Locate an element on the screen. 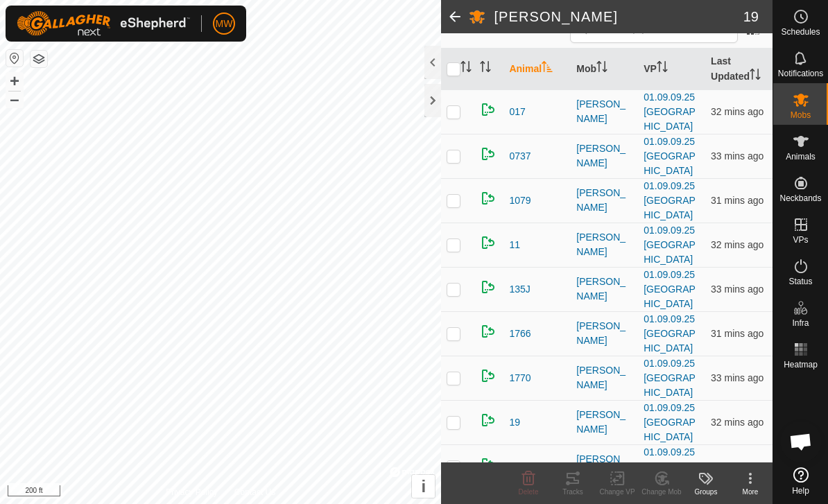 The width and height of the screenshot is (828, 504). span: Delete is located at coordinates (529, 491).